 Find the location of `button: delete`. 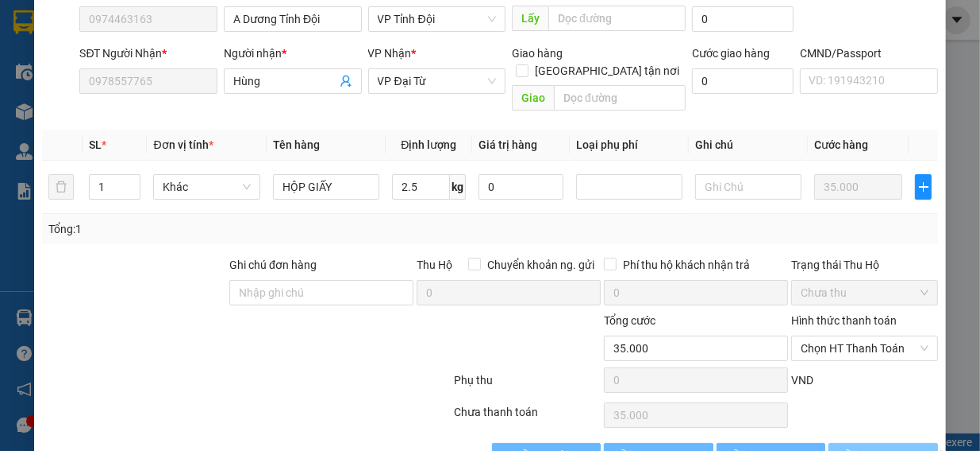

button: delete is located at coordinates (61, 187).